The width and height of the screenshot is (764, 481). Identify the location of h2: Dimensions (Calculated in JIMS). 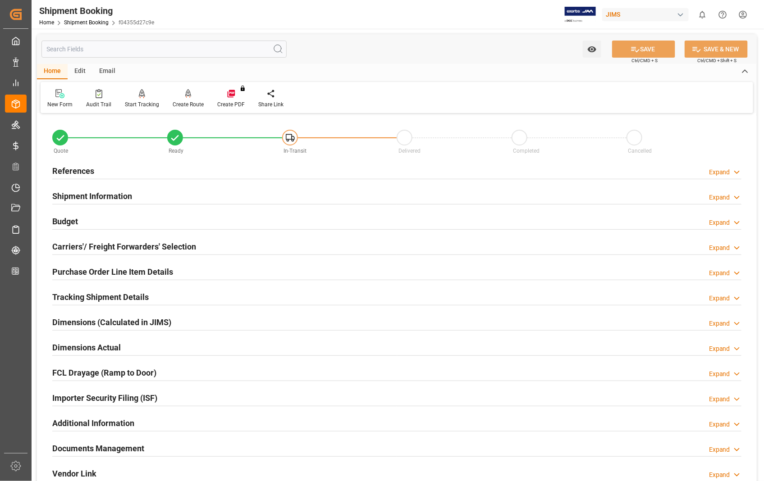
(112, 322).